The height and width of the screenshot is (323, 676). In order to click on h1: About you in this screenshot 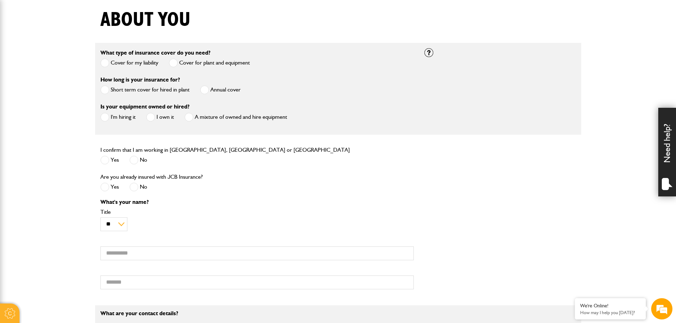, I will do `click(146, 20)`.